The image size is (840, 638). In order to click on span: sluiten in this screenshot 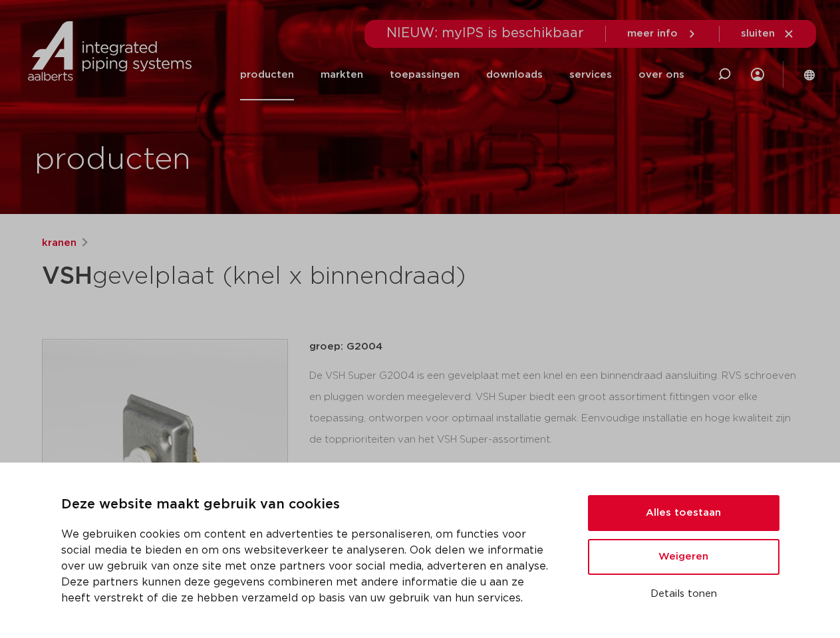, I will do `click(758, 34)`.